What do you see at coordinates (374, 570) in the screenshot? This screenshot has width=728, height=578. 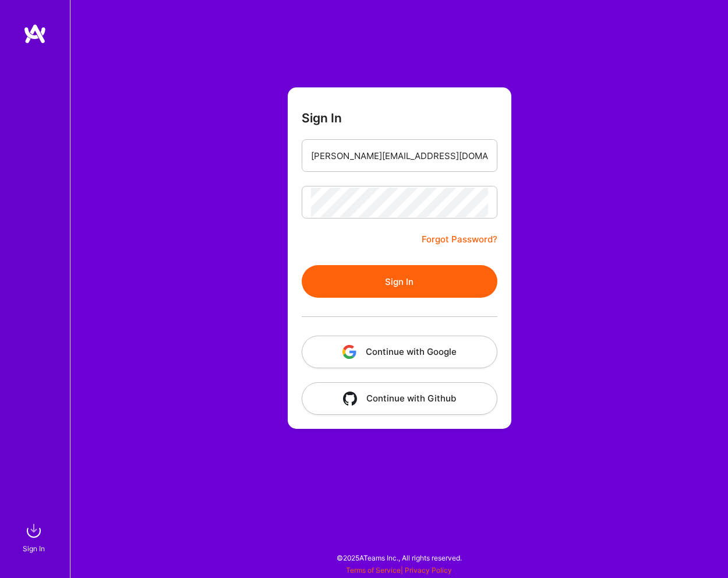 I see `a: Terms of Service` at bounding box center [374, 570].